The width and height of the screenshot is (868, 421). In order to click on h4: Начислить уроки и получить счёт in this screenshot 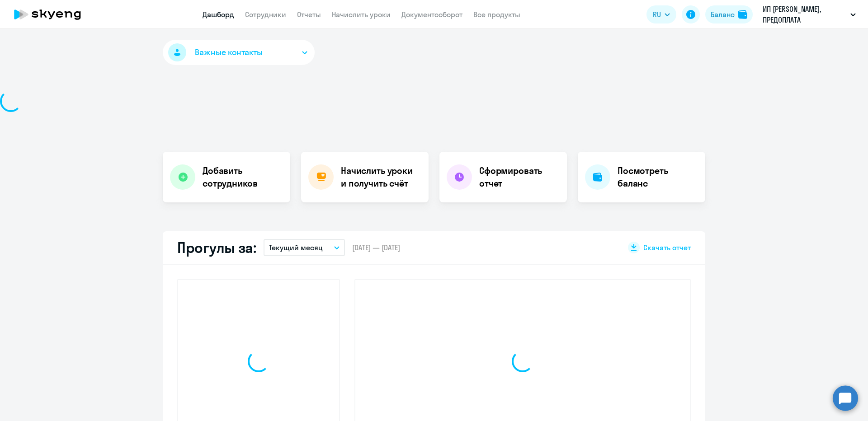, I will do `click(380, 177)`.